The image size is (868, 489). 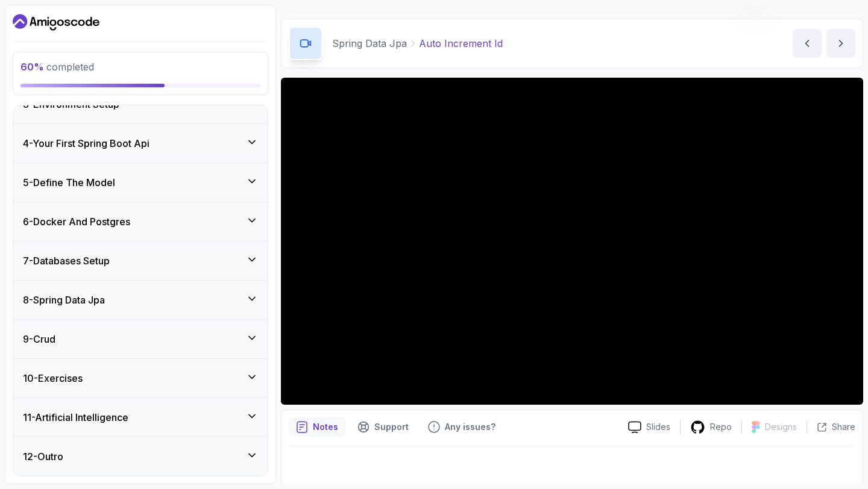 I want to click on span: 60 %, so click(x=32, y=67).